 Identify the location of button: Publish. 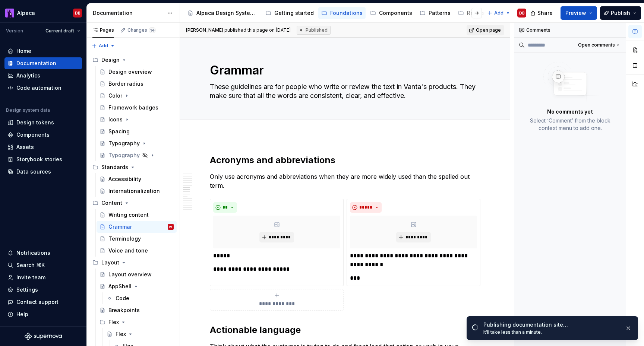
(621, 13).